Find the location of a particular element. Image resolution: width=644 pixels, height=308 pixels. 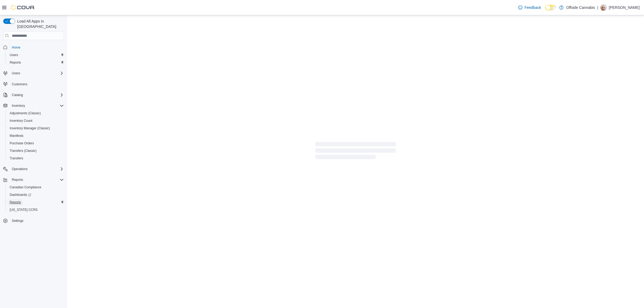

p: Offside Cannabis is located at coordinates (581, 7).